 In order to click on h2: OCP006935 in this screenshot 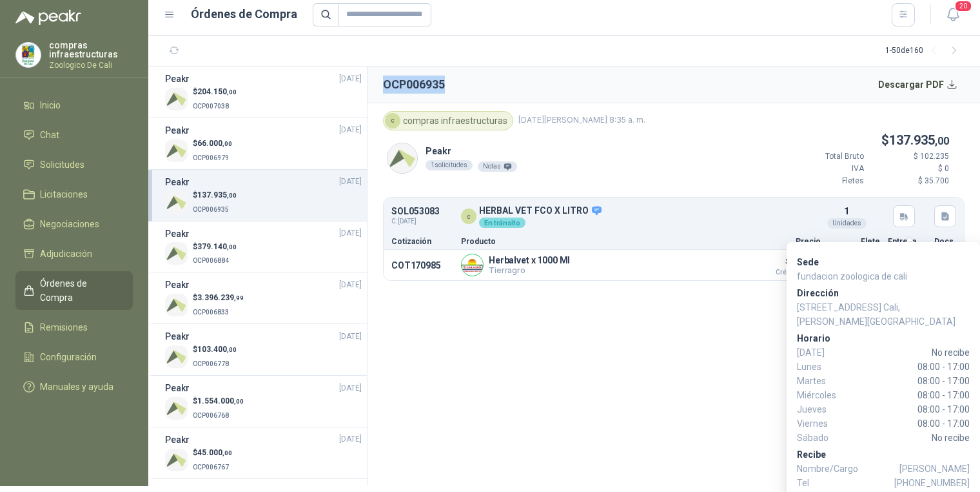, I will do `click(414, 84)`.